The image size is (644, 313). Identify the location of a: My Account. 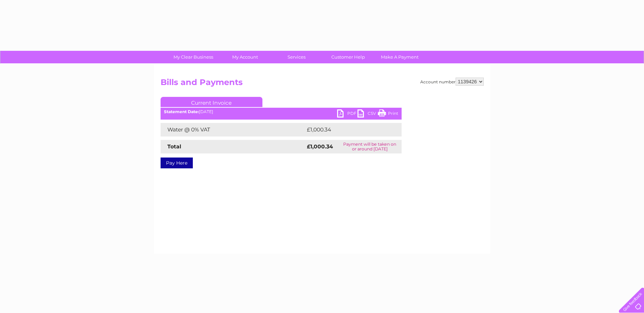
(245, 57).